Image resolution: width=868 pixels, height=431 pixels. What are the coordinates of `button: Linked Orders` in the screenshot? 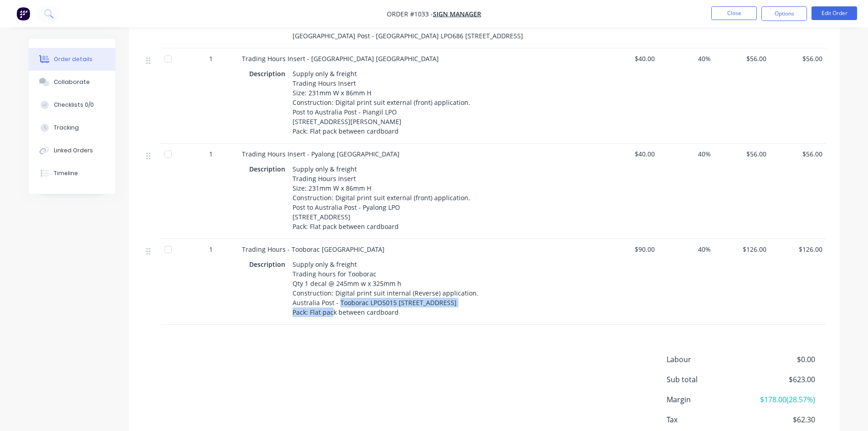 It's located at (72, 151).